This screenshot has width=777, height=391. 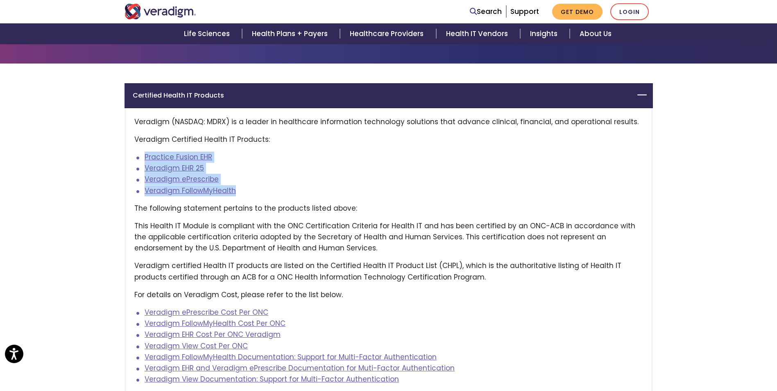 What do you see at coordinates (388, 34) in the screenshot?
I see `a: Healthcare Providers` at bounding box center [388, 34].